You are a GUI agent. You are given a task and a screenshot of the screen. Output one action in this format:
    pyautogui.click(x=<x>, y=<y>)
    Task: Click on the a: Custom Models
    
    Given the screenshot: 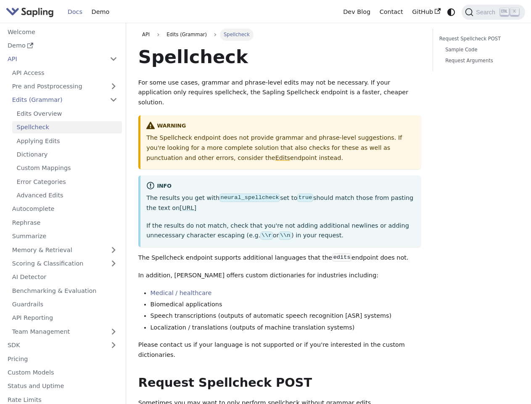 What is the action you would take?
    pyautogui.click(x=62, y=372)
    